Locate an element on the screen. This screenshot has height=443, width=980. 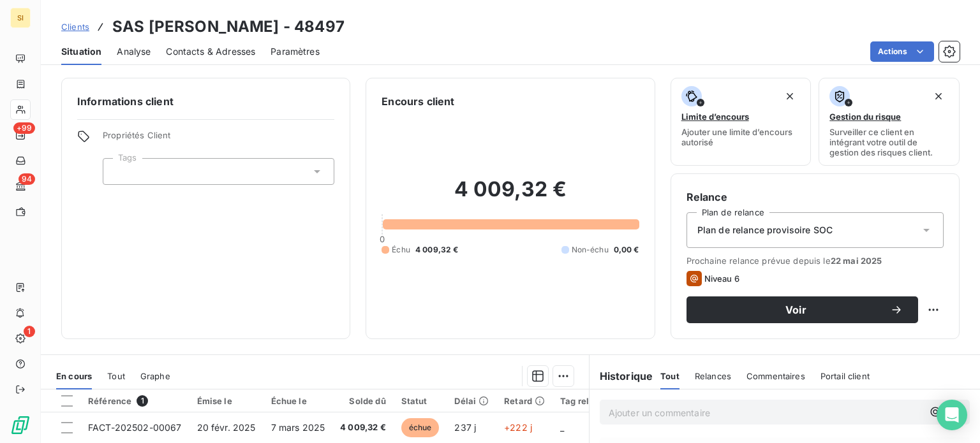
h2: 4 009,32 € is located at coordinates (509, 196).